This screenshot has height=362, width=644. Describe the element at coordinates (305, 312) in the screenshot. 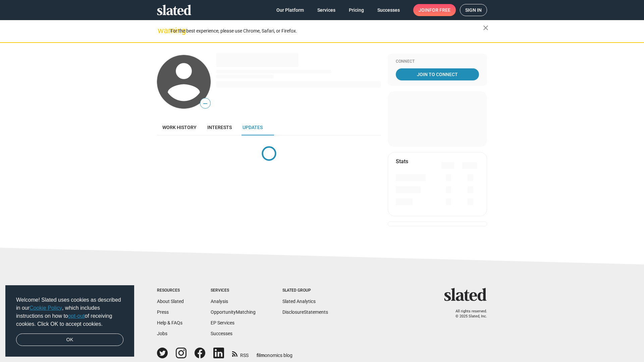

I see `a: DisclosureStatements` at that location.